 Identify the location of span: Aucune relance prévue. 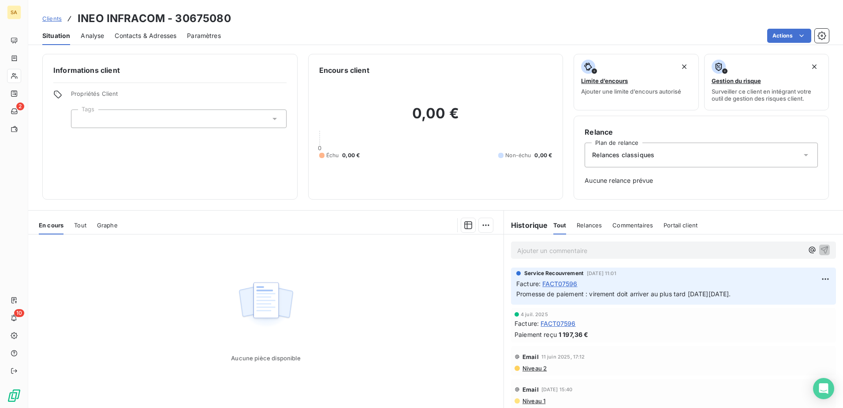
(701, 180).